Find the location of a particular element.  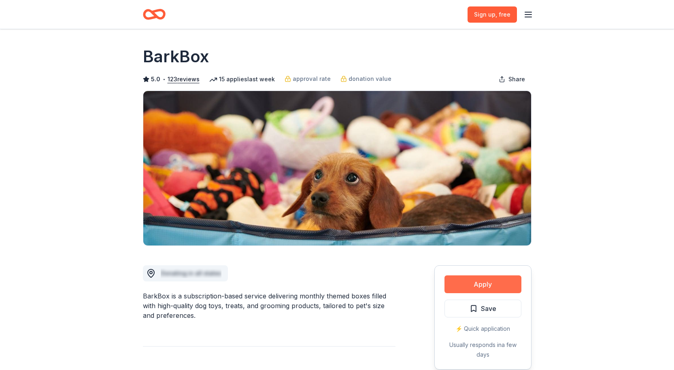

div: ⚡️ Quick application is located at coordinates (483, 329).